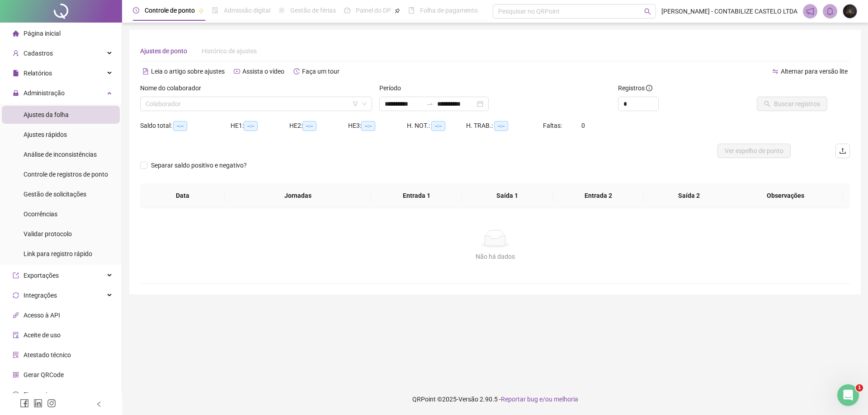 This screenshot has width=868, height=415. Describe the element at coordinates (785, 196) in the screenshot. I see `span: Observações` at that location.